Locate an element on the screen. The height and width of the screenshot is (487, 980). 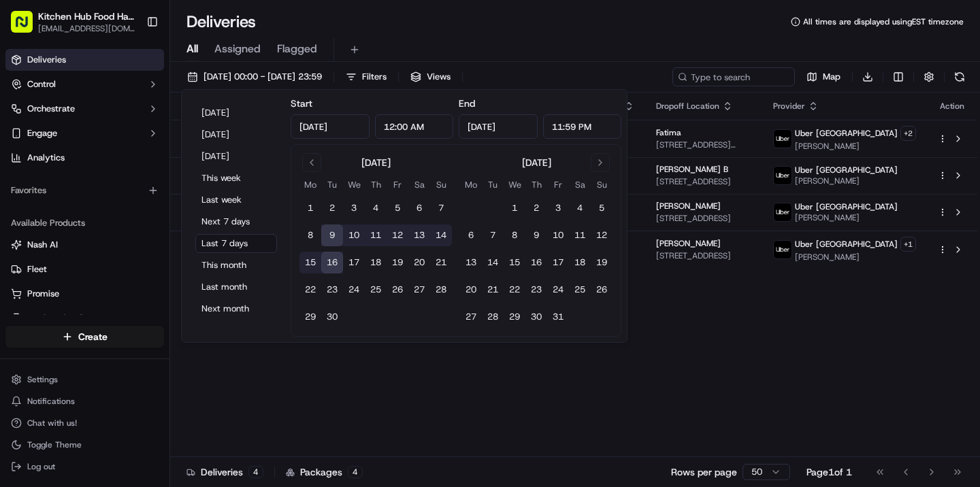
div: Deliveries is located at coordinates (225, 472).